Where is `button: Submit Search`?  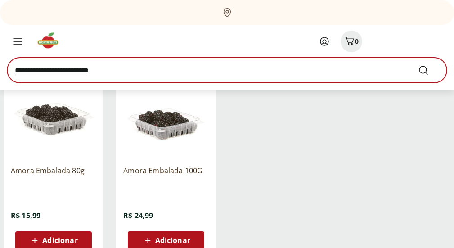
button: Submit Search is located at coordinates (429, 70).